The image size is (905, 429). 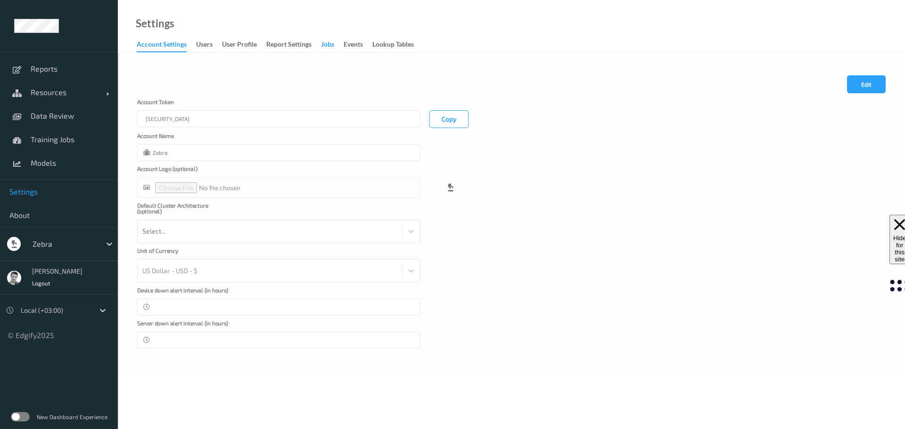 I want to click on a: events, so click(x=358, y=45).